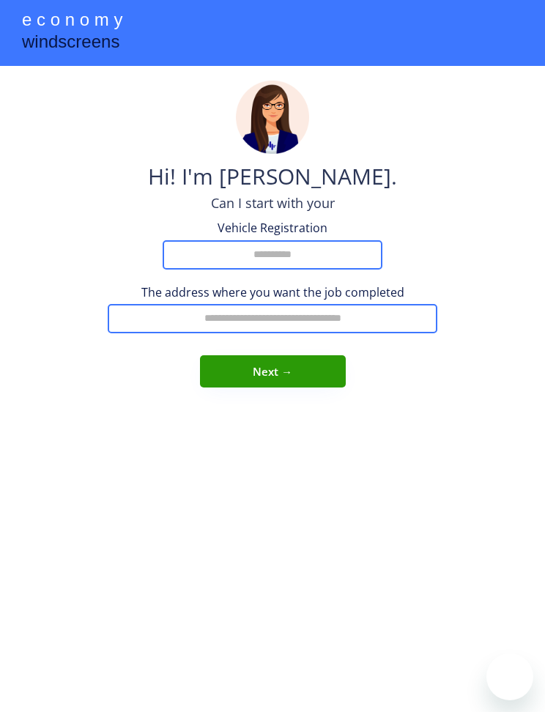 This screenshot has height=712, width=545. I want to click on div: The address where you want the job completed, so click(273, 292).